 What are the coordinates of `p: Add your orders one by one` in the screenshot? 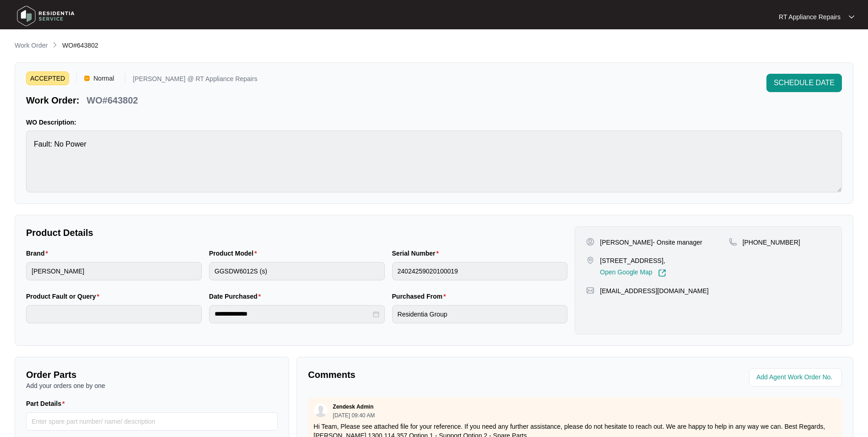 It's located at (152, 385).